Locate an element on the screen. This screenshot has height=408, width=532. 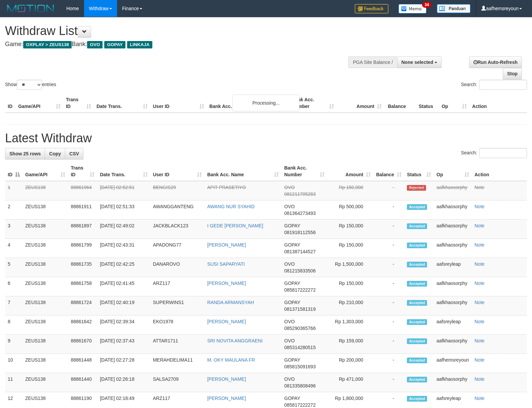
td: 88861724 is located at coordinates (83, 306).